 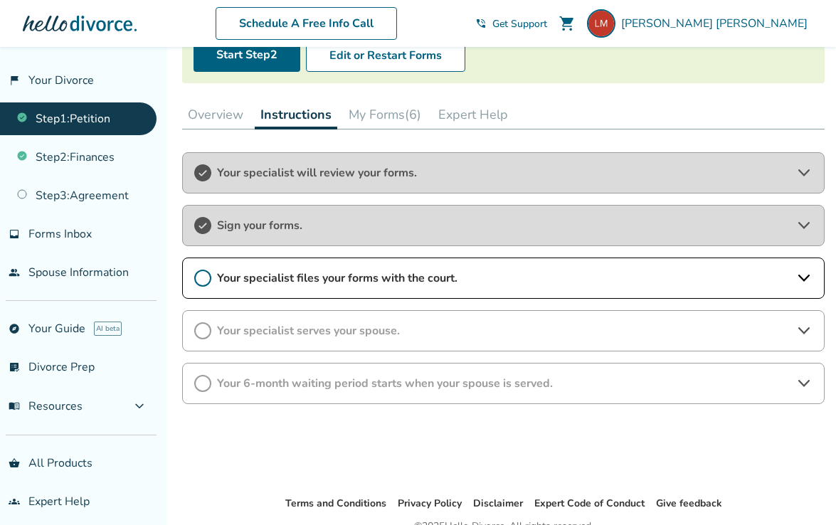 What do you see at coordinates (498, 504) in the screenshot?
I see `li: Disclaimer` at bounding box center [498, 504].